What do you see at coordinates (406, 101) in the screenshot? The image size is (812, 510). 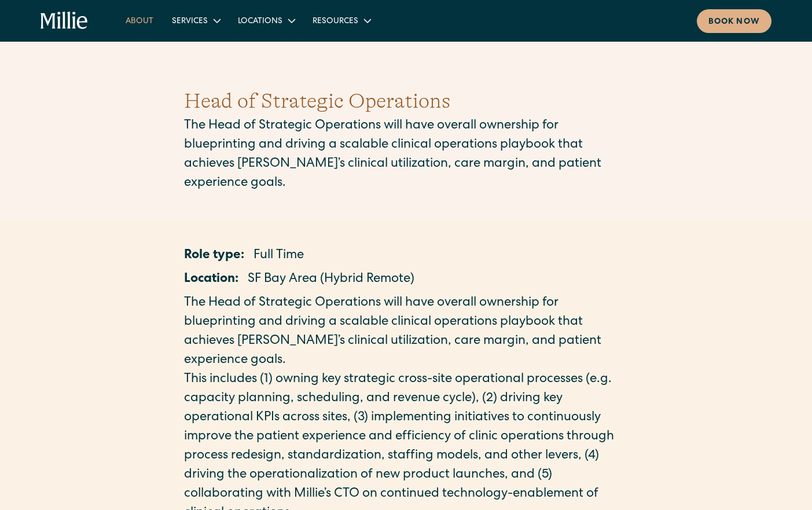 I see `h1: Head of Strategic Operations` at bounding box center [406, 101].